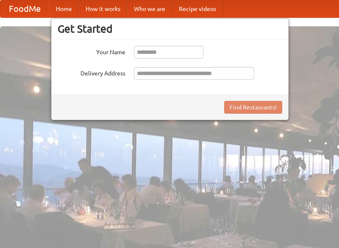 Image resolution: width=339 pixels, height=248 pixels. What do you see at coordinates (64, 9) in the screenshot?
I see `a: Home` at bounding box center [64, 9].